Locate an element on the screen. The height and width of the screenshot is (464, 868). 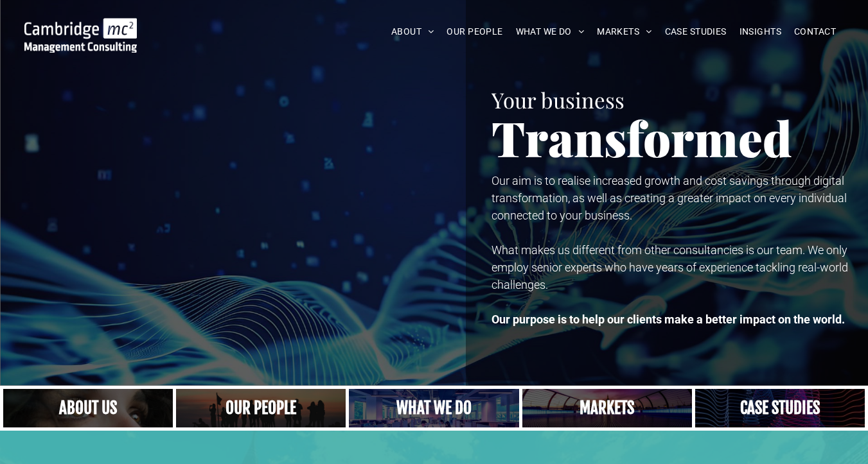
a: MARKETS is located at coordinates (623, 31).